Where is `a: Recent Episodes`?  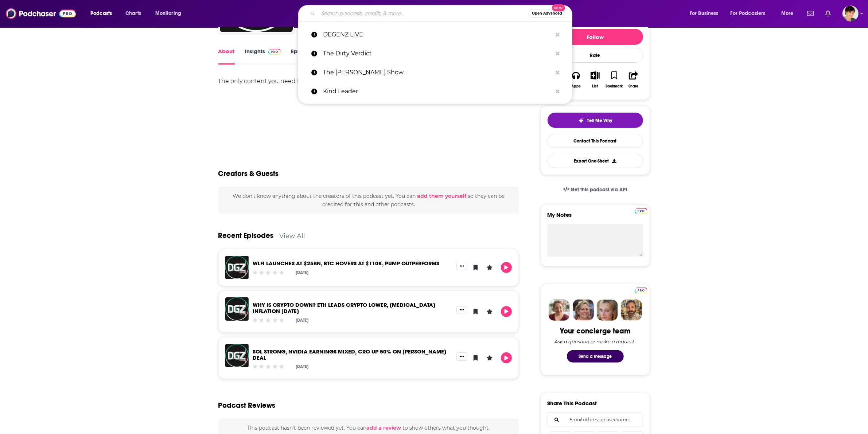
a: Recent Episodes is located at coordinates (246, 235).